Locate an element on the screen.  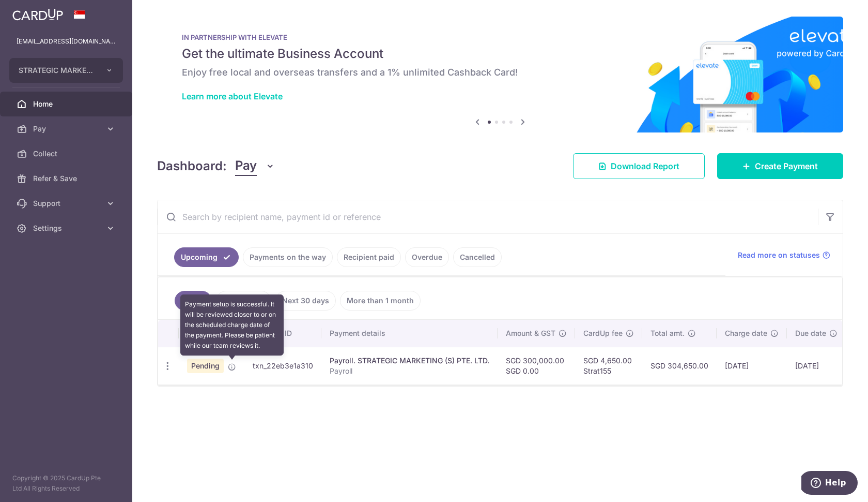
a: Payments on the way is located at coordinates (288, 257).